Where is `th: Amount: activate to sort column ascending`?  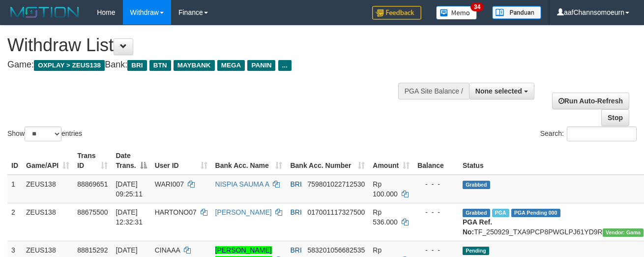
th: Amount: activate to sort column ascending is located at coordinates (391, 161).